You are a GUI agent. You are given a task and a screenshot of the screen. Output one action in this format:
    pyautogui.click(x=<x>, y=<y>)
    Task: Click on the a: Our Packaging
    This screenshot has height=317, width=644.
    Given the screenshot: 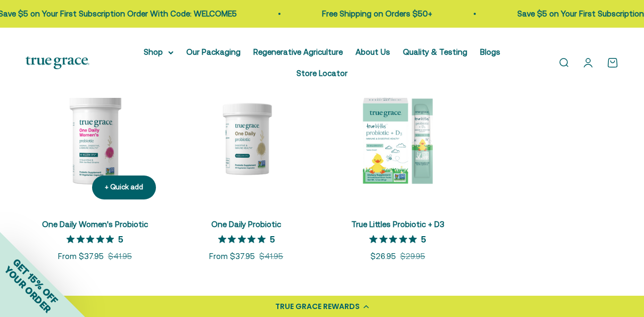 What is the action you would take?
    pyautogui.click(x=213, y=52)
    